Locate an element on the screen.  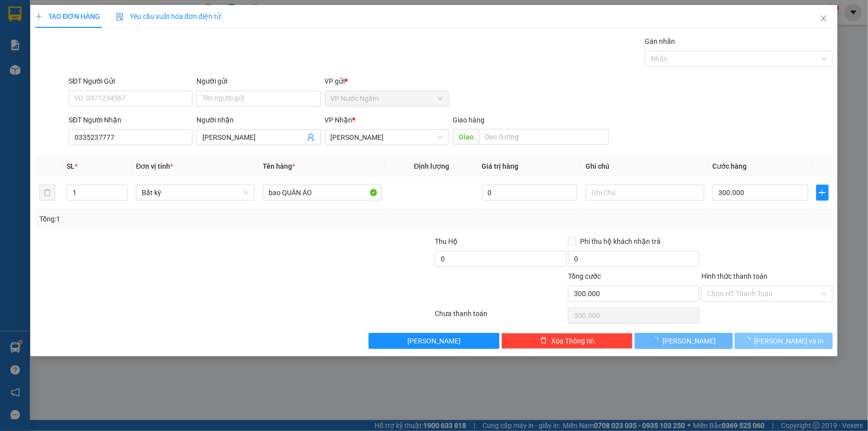
h2: VP Nhận: VP Buôn Ma Thuột is located at coordinates (146, 102).